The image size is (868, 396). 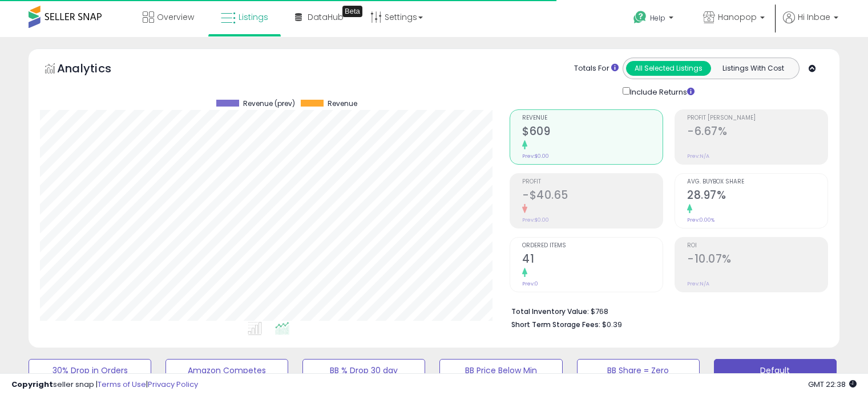 What do you see at coordinates (593, 182) in the screenshot?
I see `span: Profit` at bounding box center [593, 182].